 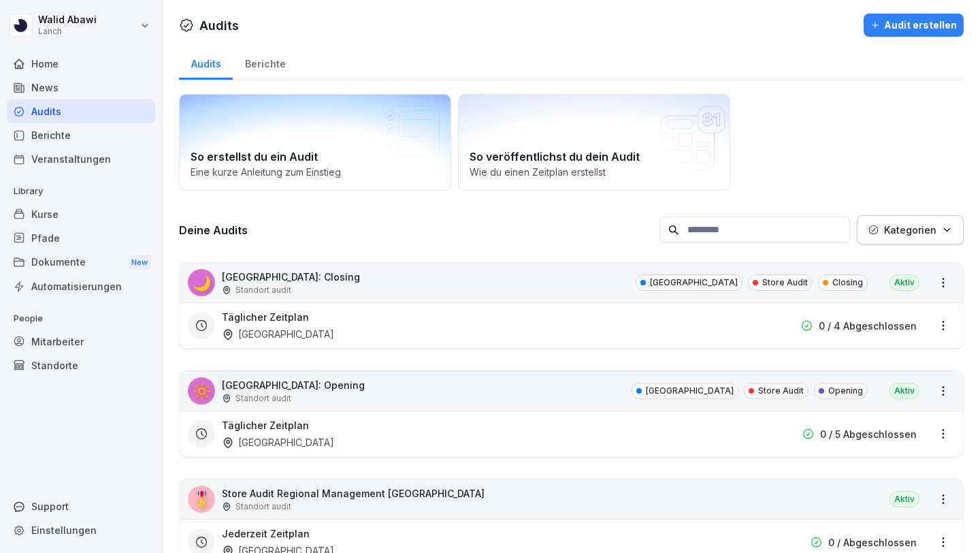 I want to click on div: Audit erstellen, so click(x=914, y=25).